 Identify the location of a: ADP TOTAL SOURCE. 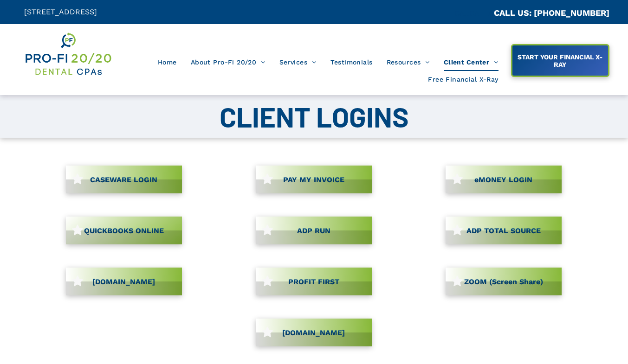
(504, 230).